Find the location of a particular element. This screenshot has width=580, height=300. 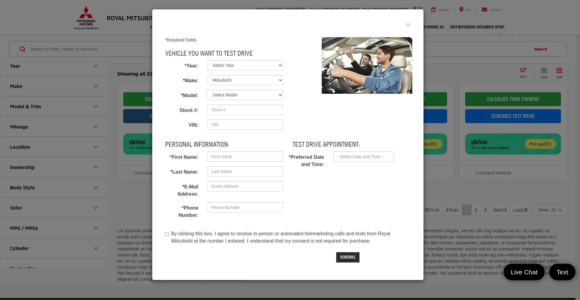

h3: Vehicle You Want To Test Drive is located at coordinates (224, 53).